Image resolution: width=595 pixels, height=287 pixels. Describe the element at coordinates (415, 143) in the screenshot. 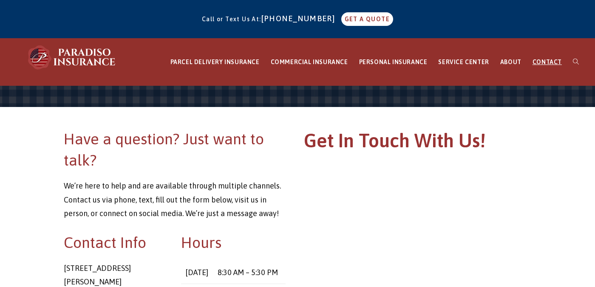

I see `h1: Get In Touch With Us!` at that location.